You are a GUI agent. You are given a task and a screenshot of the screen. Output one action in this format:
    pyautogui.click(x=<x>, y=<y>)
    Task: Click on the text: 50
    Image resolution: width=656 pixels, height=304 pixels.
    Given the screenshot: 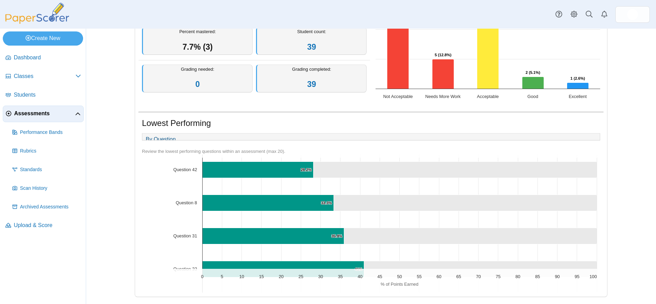 What is the action you would take?
    pyautogui.click(x=399, y=276)
    